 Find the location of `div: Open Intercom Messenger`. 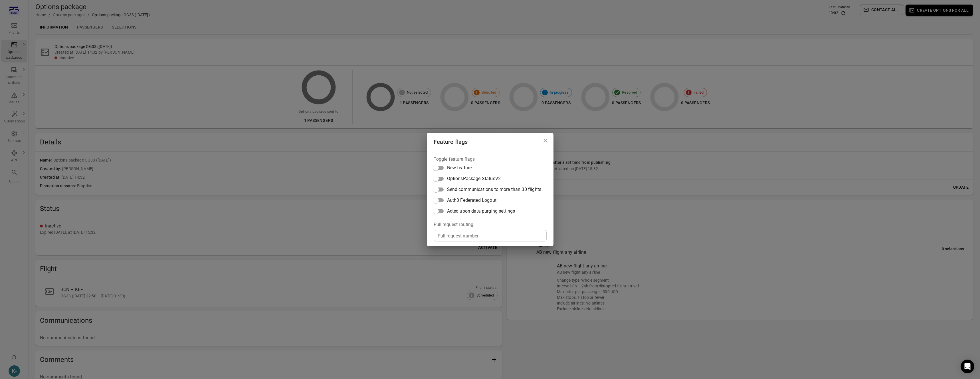

div: Open Intercom Messenger is located at coordinates (967, 366).